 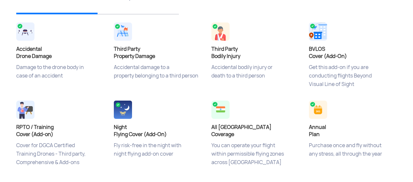 I want to click on p: Get this add-on if you are conducting flights Beyond Visual Line of Sight, so click(x=353, y=79).